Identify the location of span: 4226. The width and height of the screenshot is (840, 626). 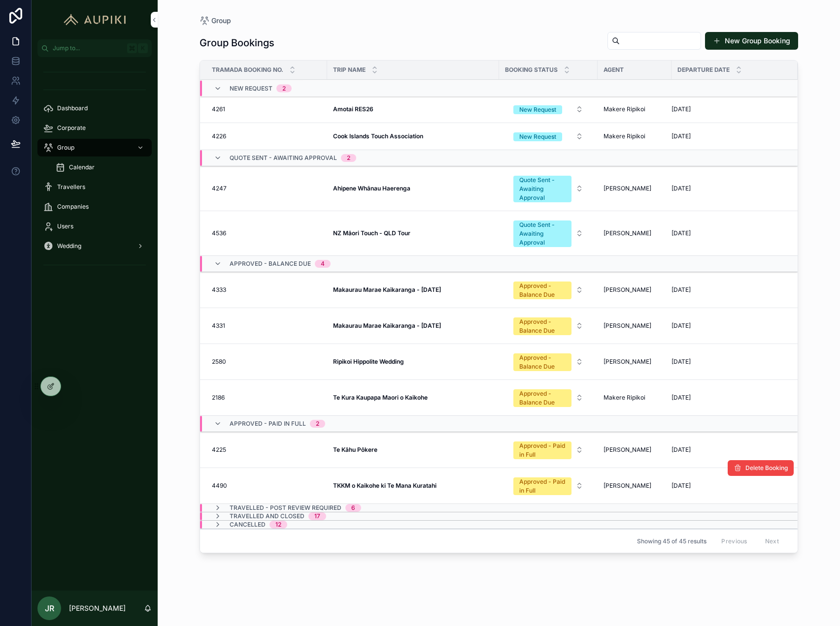
(219, 136).